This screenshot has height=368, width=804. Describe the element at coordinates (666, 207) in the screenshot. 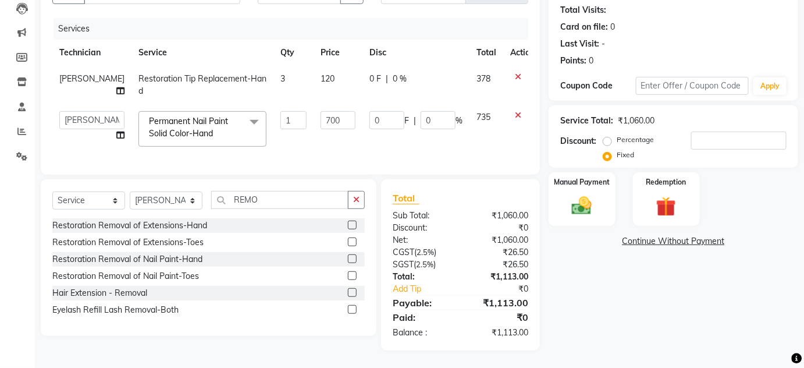

I see `img: _gift.svg` at that location.